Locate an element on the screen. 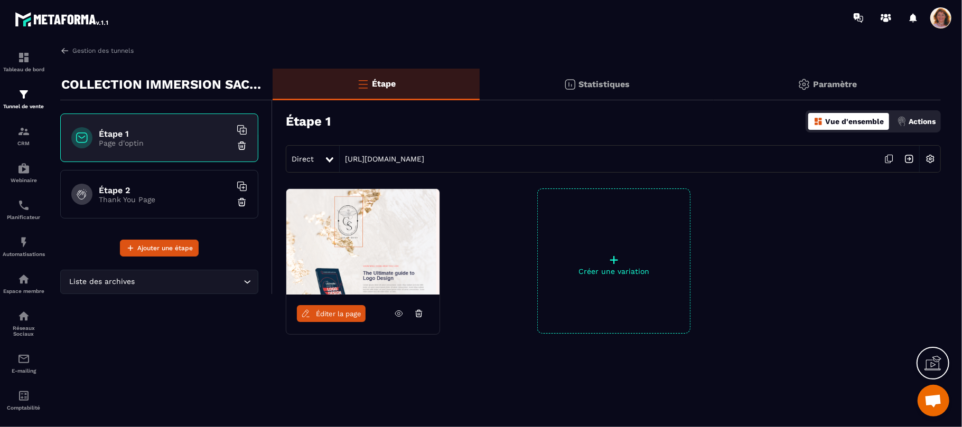  a: formationformationTunnel de vente is located at coordinates (24, 99).